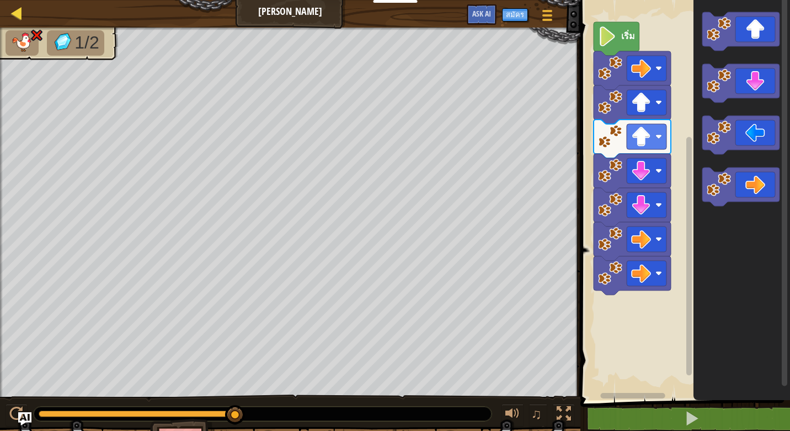  What do you see at coordinates (87, 42) in the screenshot?
I see `span: 1/2` at bounding box center [87, 42].